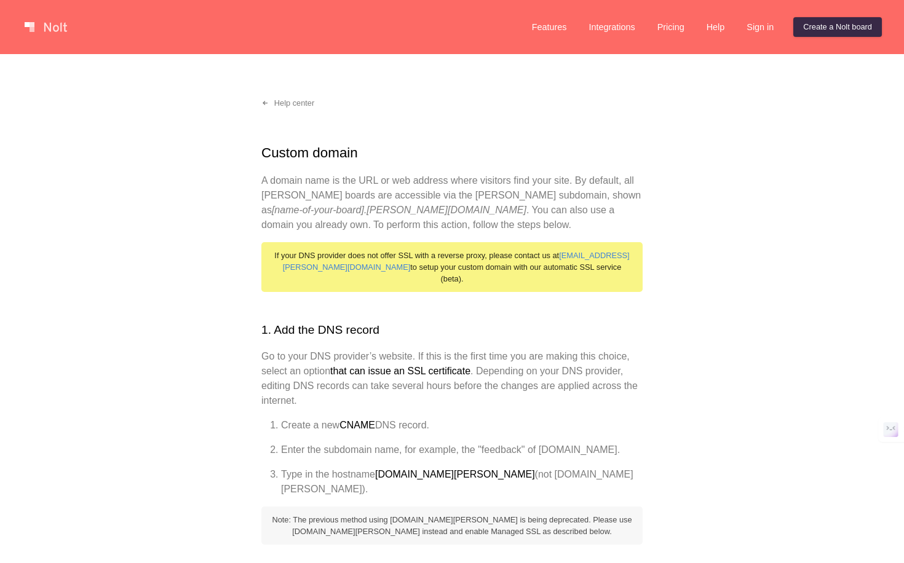 This screenshot has width=904, height=563. What do you see at coordinates (288, 103) in the screenshot?
I see `a: Help center` at bounding box center [288, 103].